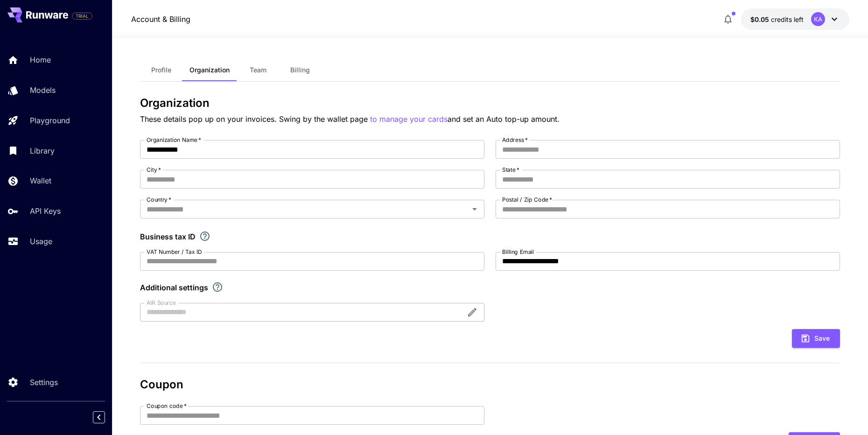 The image size is (868, 435). Describe the element at coordinates (518, 252) in the screenshot. I see `label: Billing Email` at that location.